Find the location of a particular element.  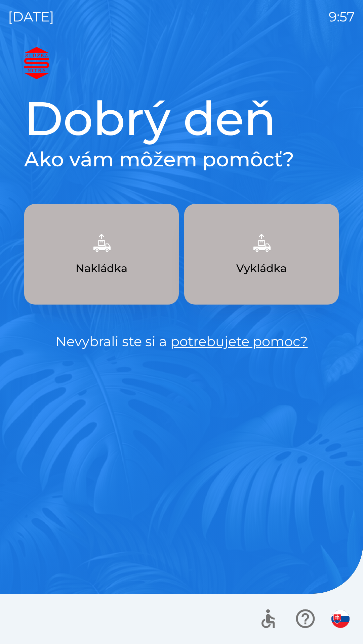

h1: Dobrý deň is located at coordinates (181, 118).